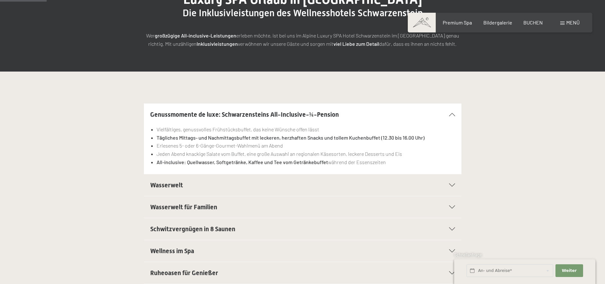 Image resolution: width=605 pixels, height=284 pixels. I want to click on span: Genussmomente de luxe: Schwarzensteins All-Inclusive-¾-Pension, so click(245, 114).